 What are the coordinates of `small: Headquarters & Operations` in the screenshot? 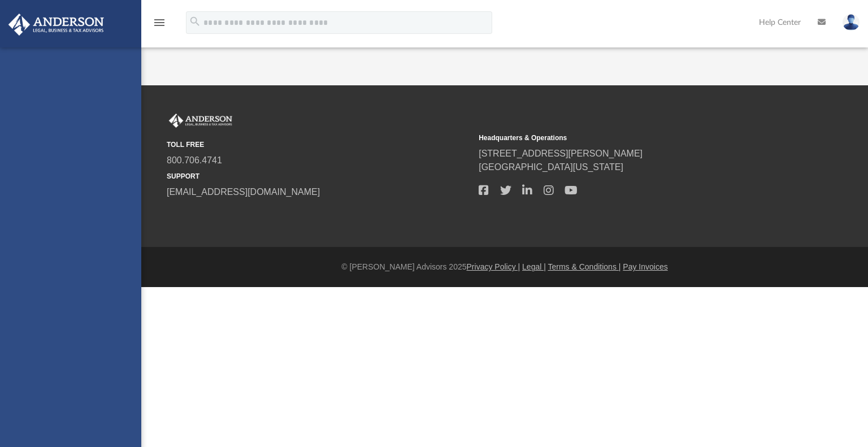 It's located at (630, 138).